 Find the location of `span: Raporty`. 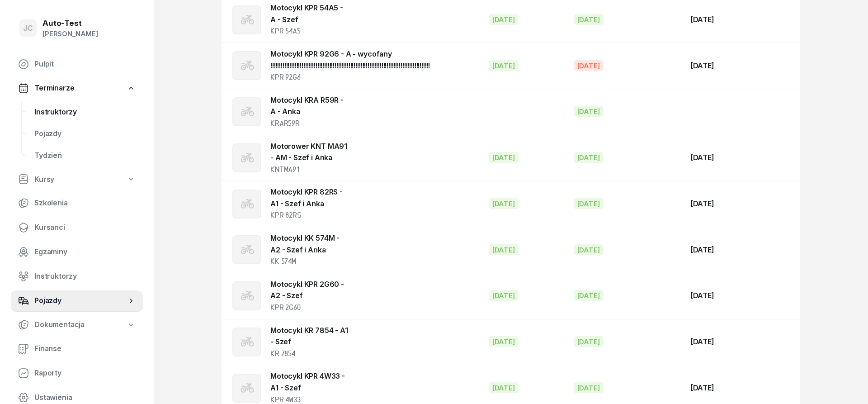

span: Raporty is located at coordinates (85, 374).